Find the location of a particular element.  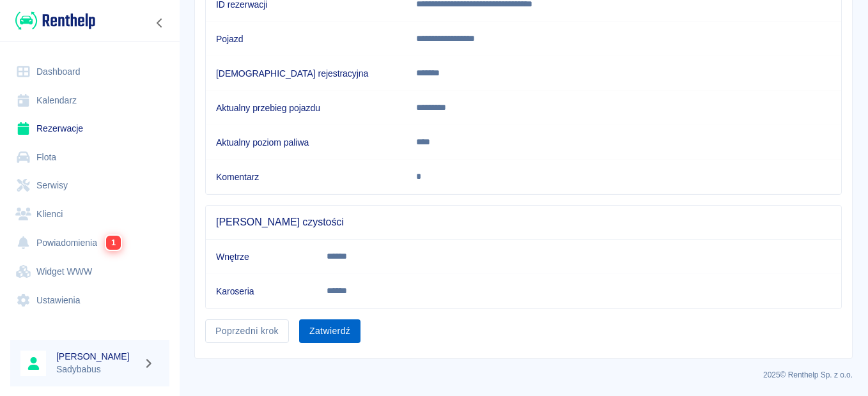

h6: Pojazd is located at coordinates (305, 39).